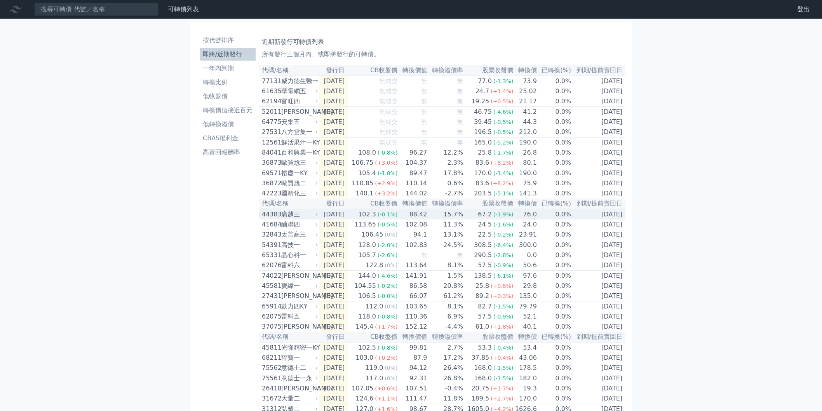 The width and height of the screenshot is (822, 411). I want to click on span: (-0.8%), so click(388, 153).